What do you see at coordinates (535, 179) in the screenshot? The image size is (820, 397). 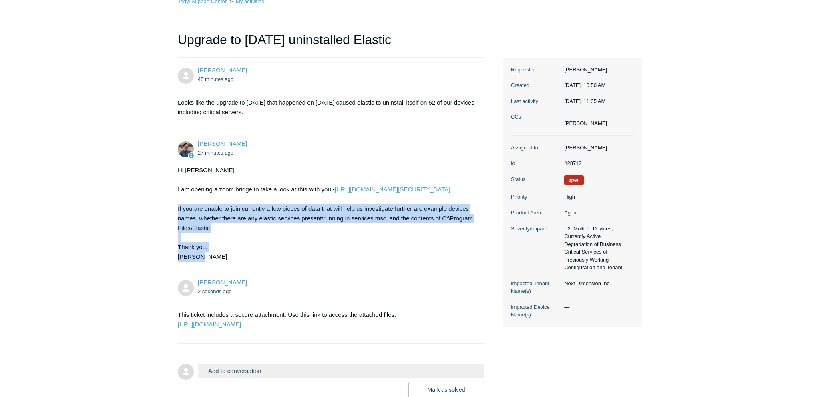 I see `dt: Status` at bounding box center [535, 179].